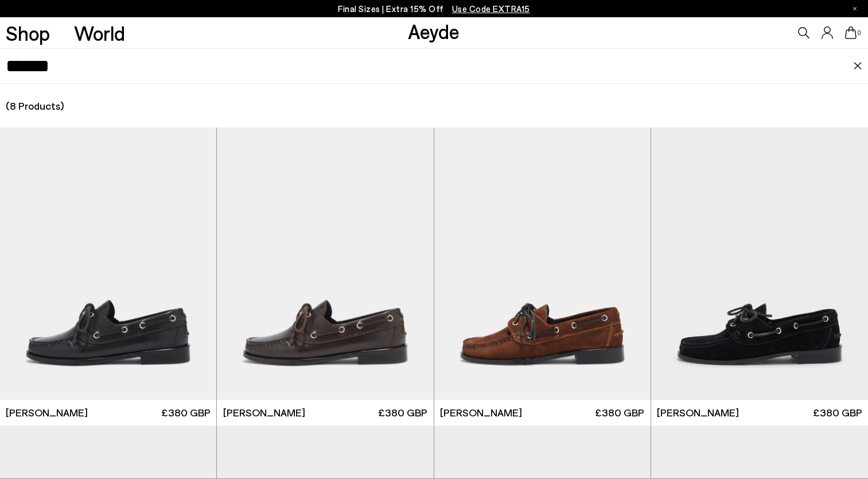  Describe the element at coordinates (434, 31) in the screenshot. I see `a: Aeyde` at that location.